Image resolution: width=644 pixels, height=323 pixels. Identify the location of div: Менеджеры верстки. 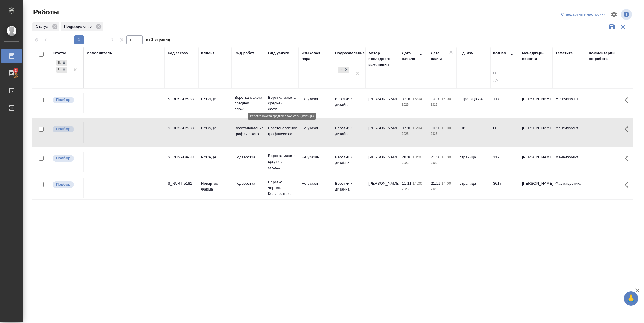
(536, 56).